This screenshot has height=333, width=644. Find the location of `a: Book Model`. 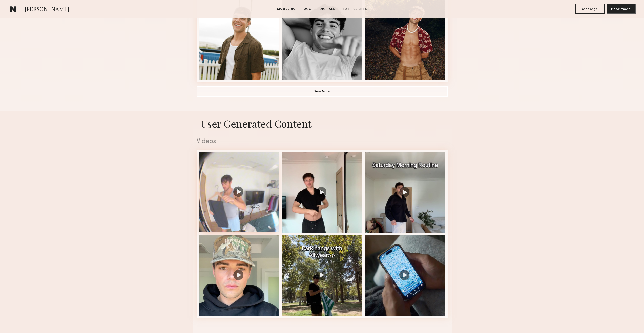

a: Book Model is located at coordinates (621, 9).